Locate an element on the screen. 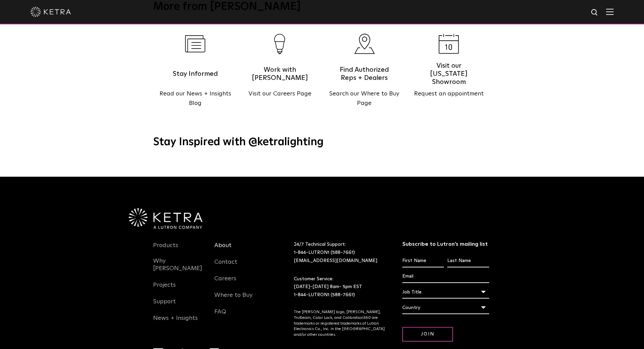  a: Where to Buy is located at coordinates (233, 299).